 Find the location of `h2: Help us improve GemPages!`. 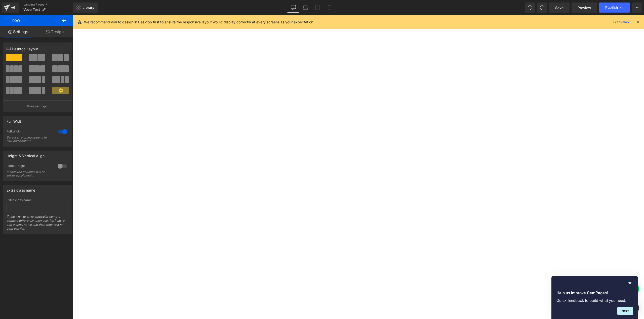

h2: Help us improve GemPages! is located at coordinates (594, 293).